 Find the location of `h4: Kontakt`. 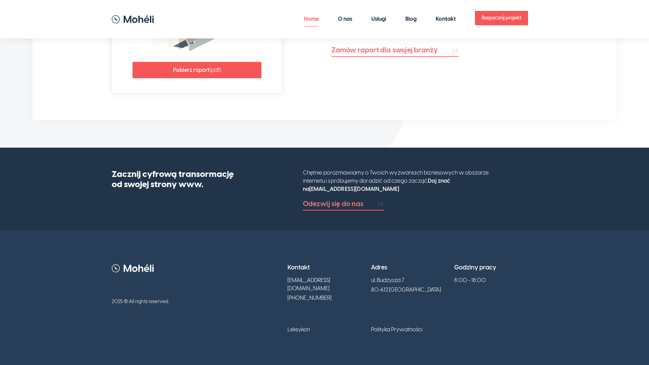

h4: Kontakt is located at coordinates (329, 268).